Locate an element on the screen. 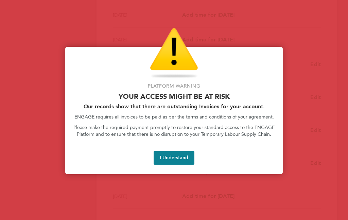 This screenshot has width=348, height=220. p: Platform Warning is located at coordinates (174, 86).